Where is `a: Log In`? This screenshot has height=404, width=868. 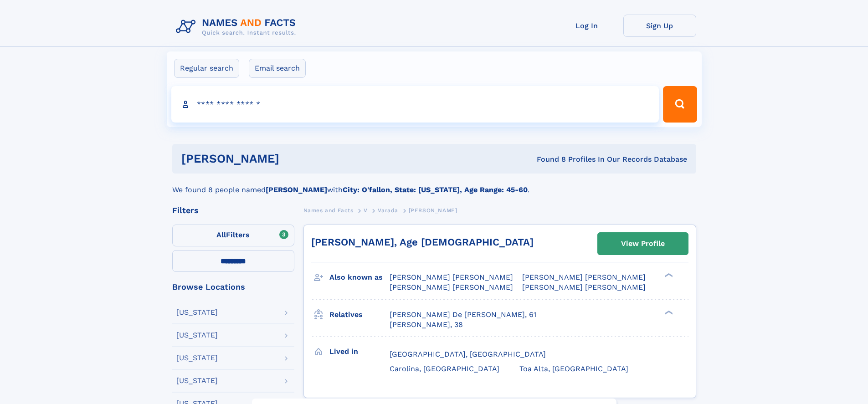 a: Log In is located at coordinates (587, 25).